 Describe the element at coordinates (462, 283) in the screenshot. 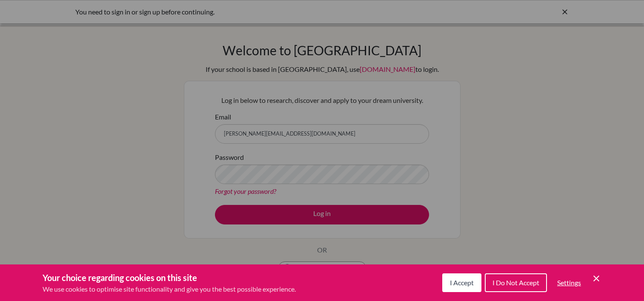

I see `button: I Accept` at that location.